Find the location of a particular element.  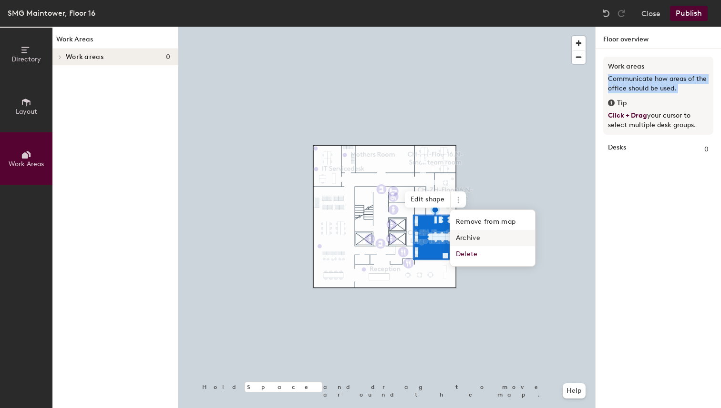

button: Help is located at coordinates (574, 391).